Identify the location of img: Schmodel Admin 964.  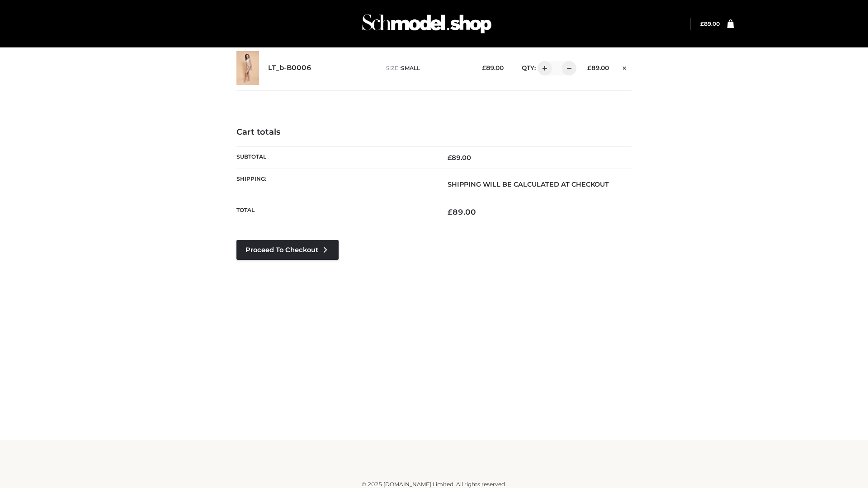
(427, 24).